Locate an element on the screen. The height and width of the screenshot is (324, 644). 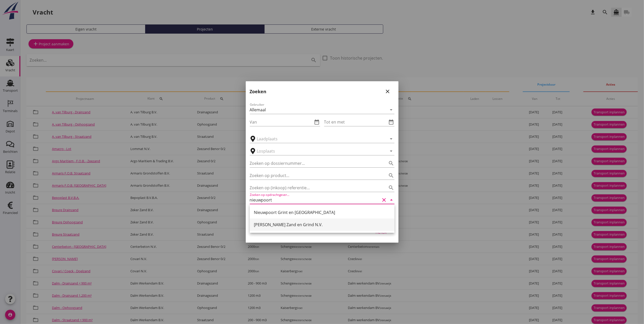
input: Tot en met is located at coordinates (356, 122).